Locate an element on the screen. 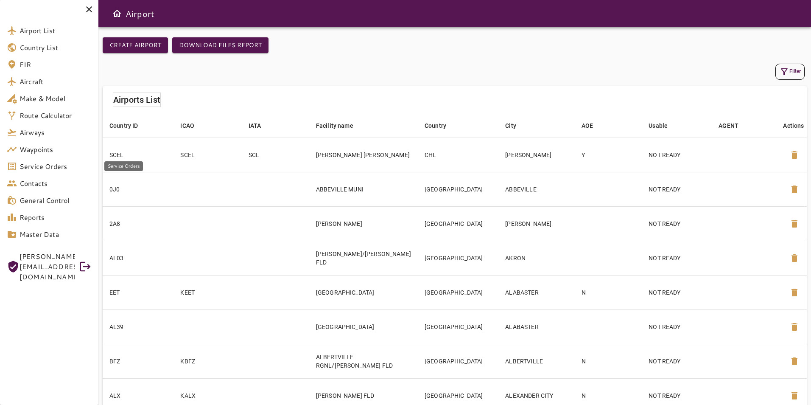 Image resolution: width=811 pixels, height=405 pixels. div: Country is located at coordinates (435, 126).